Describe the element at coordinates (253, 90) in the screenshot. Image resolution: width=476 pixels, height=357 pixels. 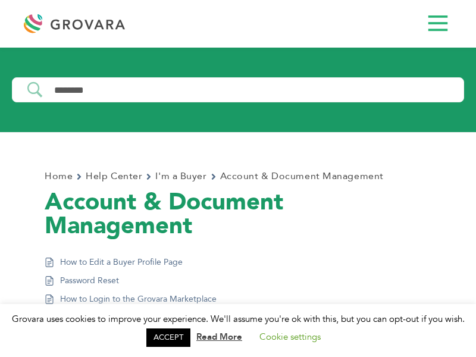
I see `input: Search Input` at that location.